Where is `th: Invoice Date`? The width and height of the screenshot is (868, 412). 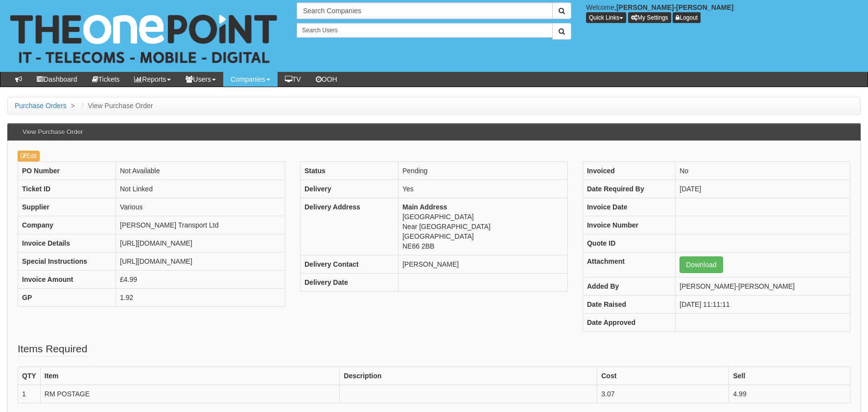
th: Invoice Date is located at coordinates (629, 207).